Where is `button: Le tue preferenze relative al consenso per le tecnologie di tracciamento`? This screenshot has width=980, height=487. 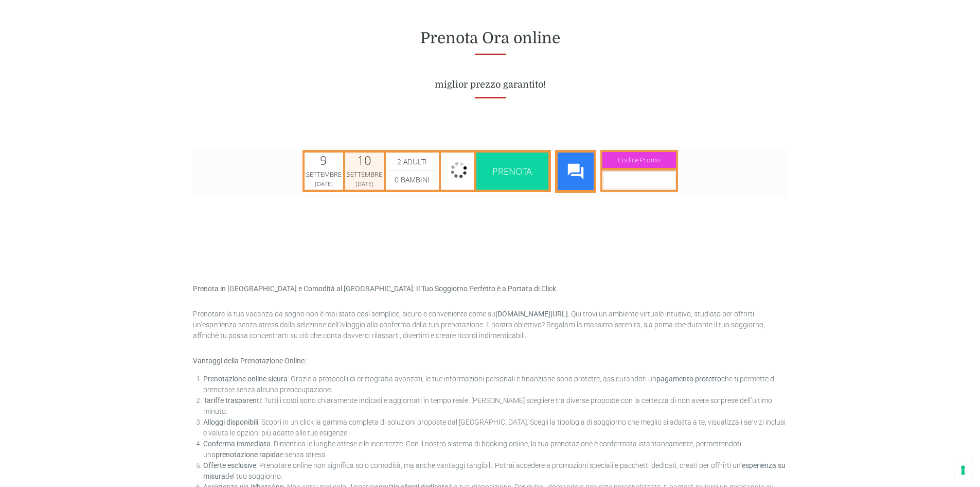 button: Le tue preferenze relative al consenso per le tecnologie di tracciamento is located at coordinates (963, 470).